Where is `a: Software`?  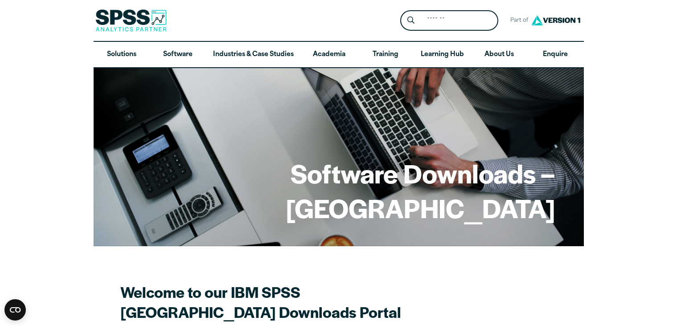
a: Software is located at coordinates (178, 55).